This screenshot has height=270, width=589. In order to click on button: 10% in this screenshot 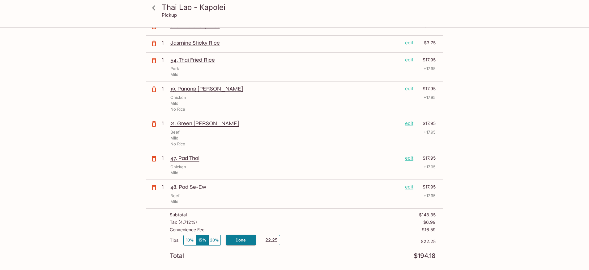, I will do `click(190, 240)`.